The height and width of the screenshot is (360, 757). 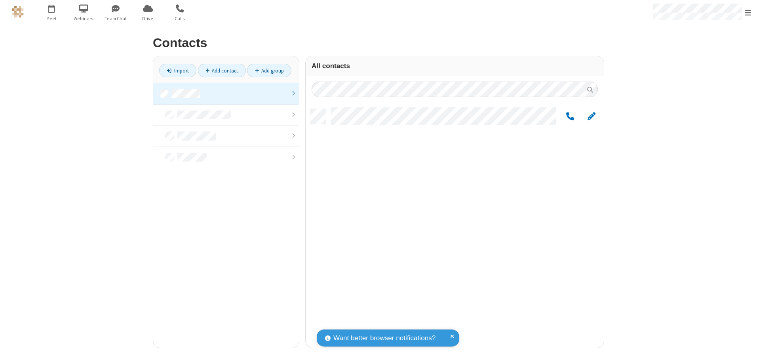 I want to click on h3: All contacts, so click(x=455, y=66).